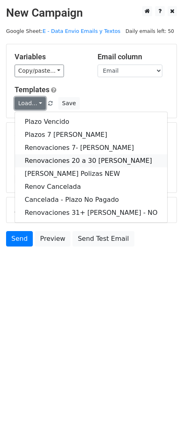 The height and width of the screenshot is (439, 183). What do you see at coordinates (133, 57) in the screenshot?
I see `h5: Email column` at bounding box center [133, 57].